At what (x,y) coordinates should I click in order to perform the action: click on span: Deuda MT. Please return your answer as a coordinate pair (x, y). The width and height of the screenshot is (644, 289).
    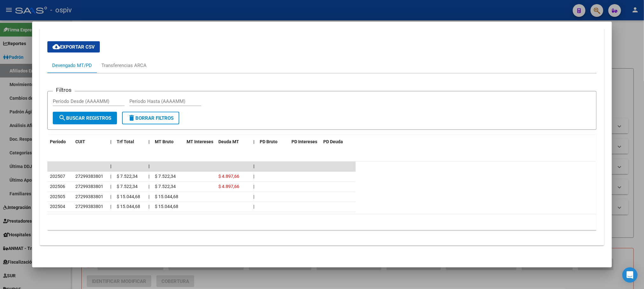
    Looking at the image, I should click on (229, 141).